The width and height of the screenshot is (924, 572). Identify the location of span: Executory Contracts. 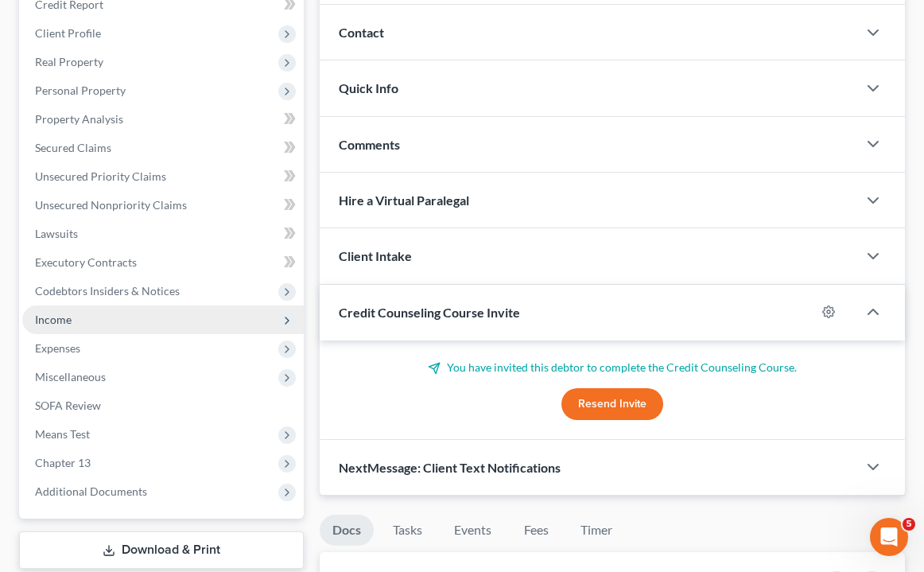
(86, 261).